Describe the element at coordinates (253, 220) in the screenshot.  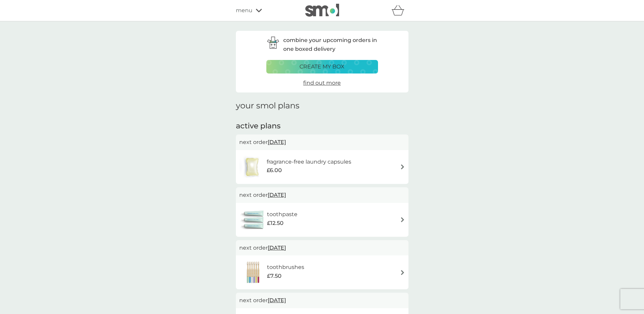
I see `img: toothpaste` at that location.